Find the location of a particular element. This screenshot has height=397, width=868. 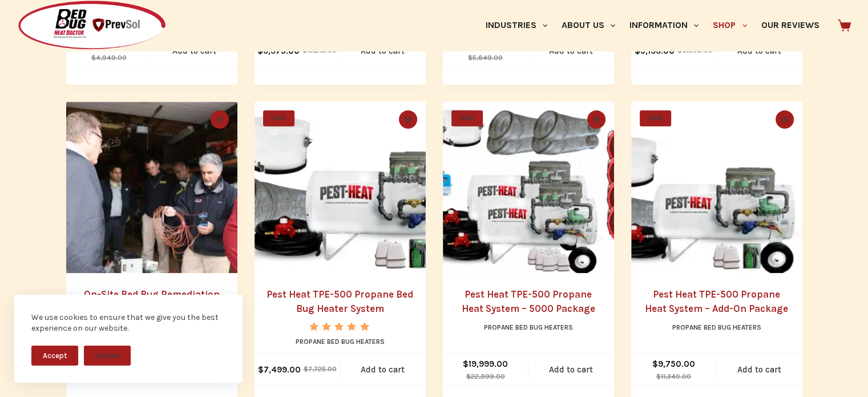

bdi: 22,999.00 is located at coordinates (486, 377).